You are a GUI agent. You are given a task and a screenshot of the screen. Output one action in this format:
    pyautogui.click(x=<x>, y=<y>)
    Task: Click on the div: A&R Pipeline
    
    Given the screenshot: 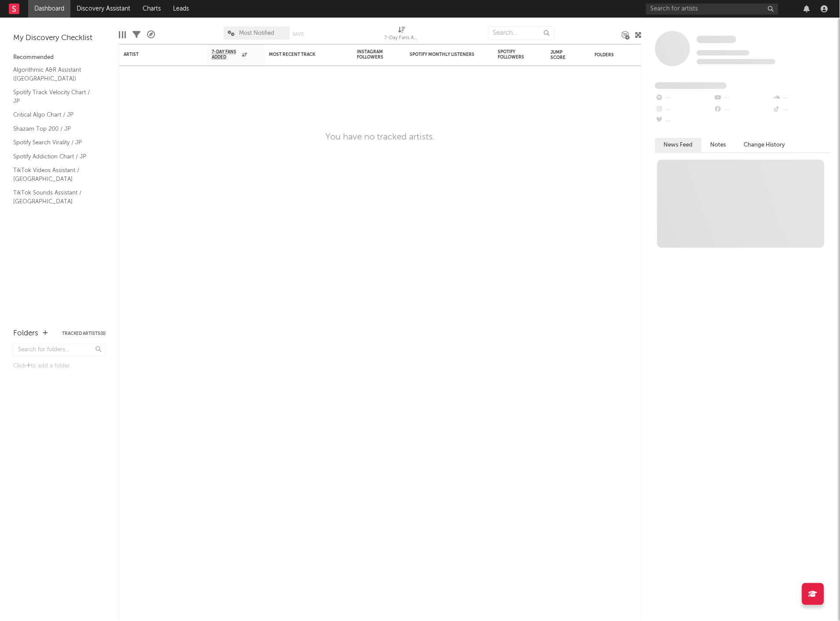 What is the action you would take?
    pyautogui.click(x=151, y=35)
    